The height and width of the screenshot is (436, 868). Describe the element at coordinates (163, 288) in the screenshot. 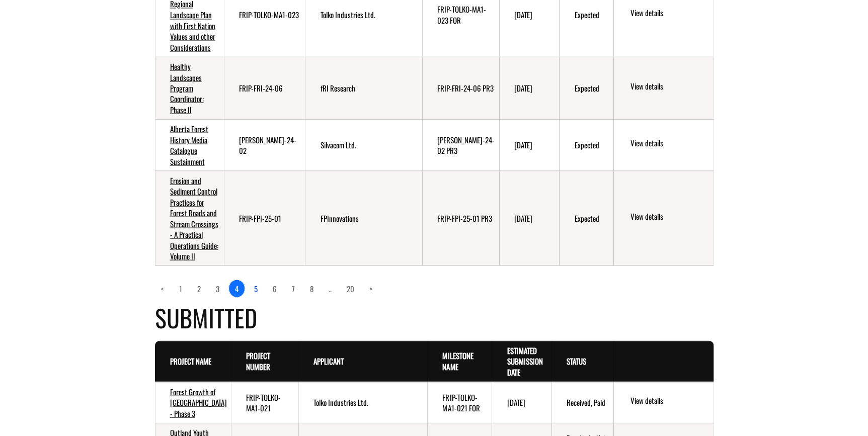

I see `a: Previous page` at that location.